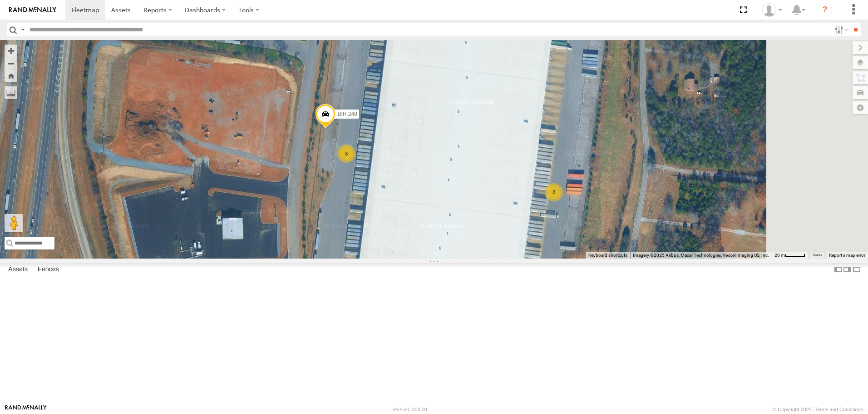  What do you see at coordinates (18, 270) in the screenshot?
I see `label: Assets` at bounding box center [18, 270].